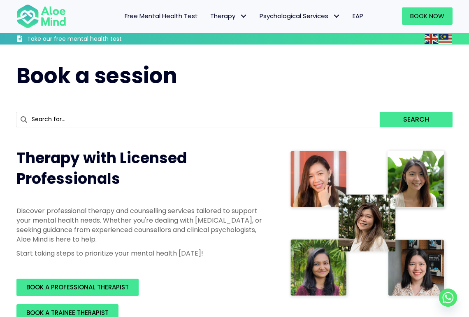  What do you see at coordinates (446, 38) in the screenshot?
I see `a: Malay` at bounding box center [446, 38].